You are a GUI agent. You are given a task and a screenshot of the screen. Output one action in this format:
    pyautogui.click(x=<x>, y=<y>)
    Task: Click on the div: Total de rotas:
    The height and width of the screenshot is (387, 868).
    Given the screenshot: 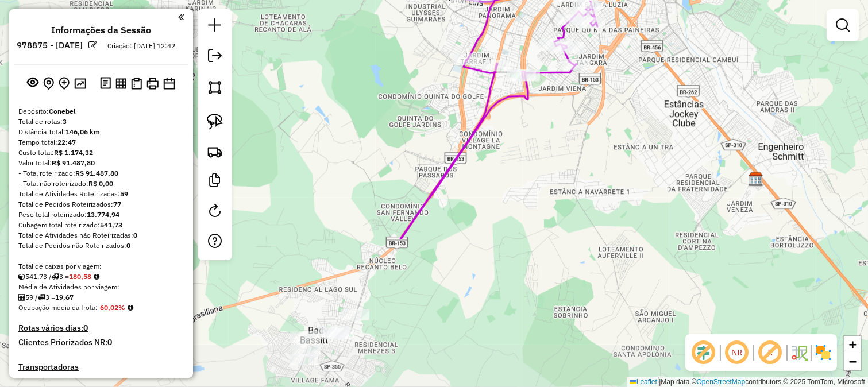 What is the action you would take?
    pyautogui.click(x=101, y=122)
    